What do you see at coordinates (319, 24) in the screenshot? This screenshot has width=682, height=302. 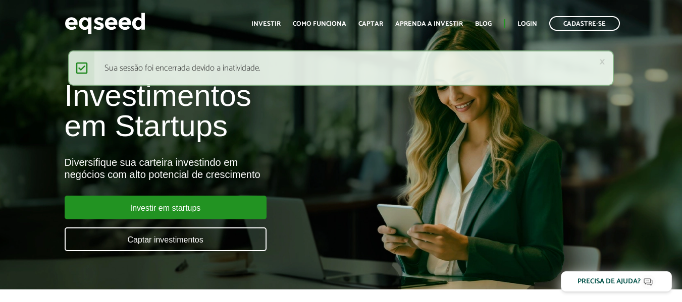 I see `a: Como funciona` at bounding box center [319, 24].